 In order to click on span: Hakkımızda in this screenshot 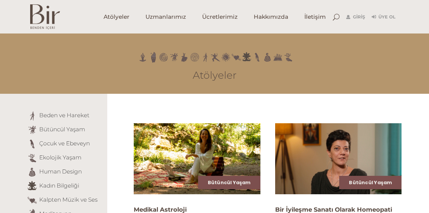, I will do `click(271, 17)`.